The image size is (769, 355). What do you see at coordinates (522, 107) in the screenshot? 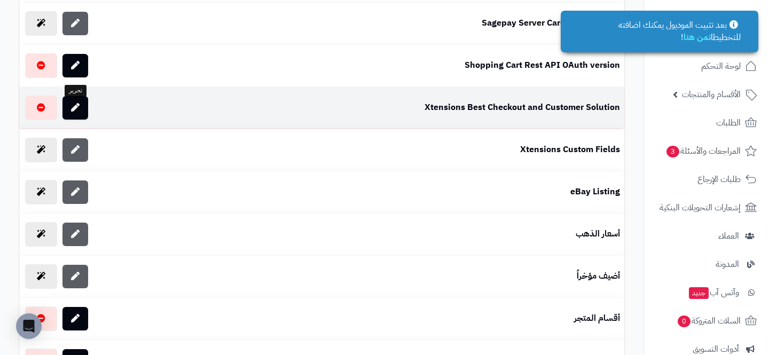
I see `b: Xtensions Best Checkout and Customer Solution` at bounding box center [522, 107].